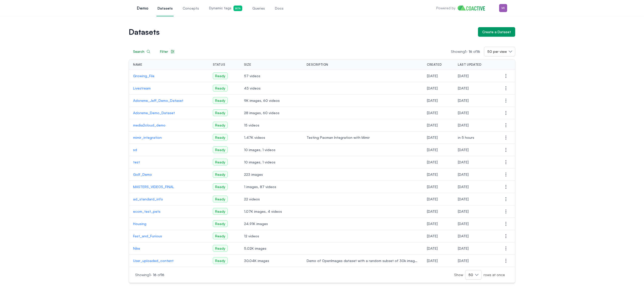 The width and height of the screenshot is (644, 304). I want to click on p: Showing -, so click(197, 275).